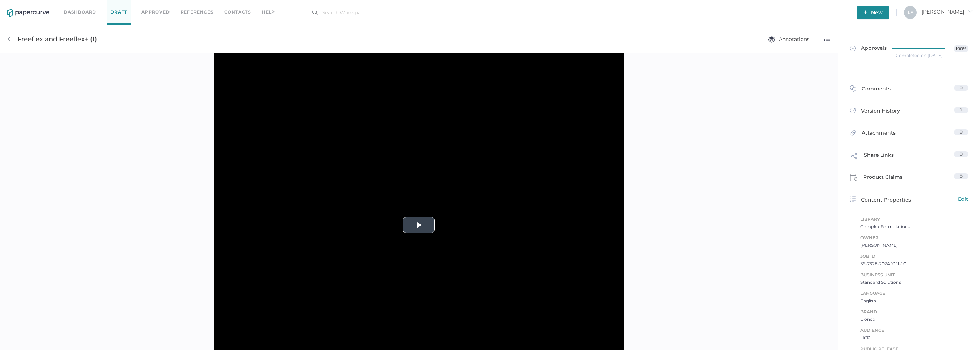 This screenshot has width=980, height=350. I want to click on span: Standard Solutions, so click(914, 283).